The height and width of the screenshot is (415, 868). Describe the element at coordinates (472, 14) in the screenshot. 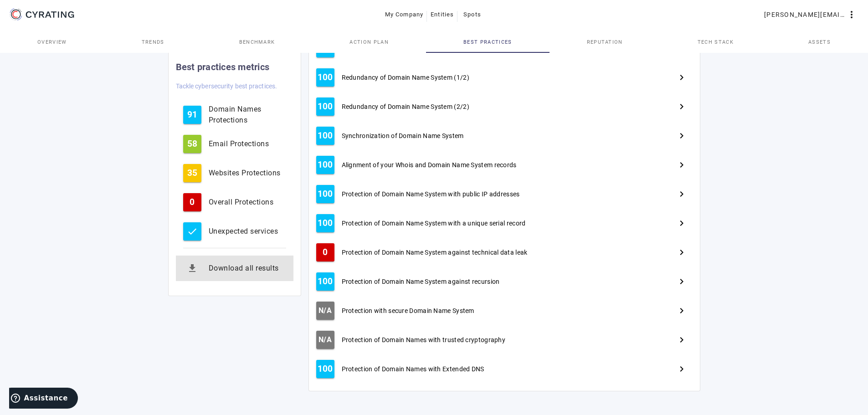

I see `span: Spots` at that location.